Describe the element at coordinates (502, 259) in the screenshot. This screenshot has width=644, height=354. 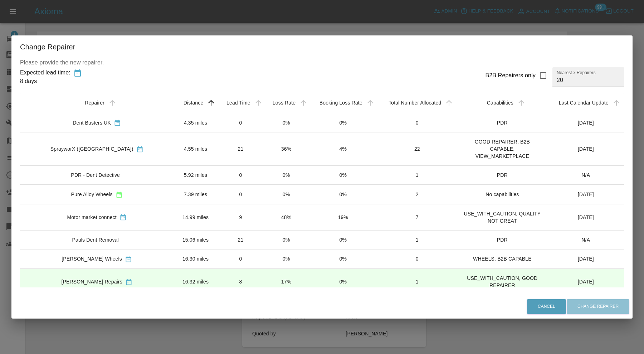
I see `td: WHEELS, B2B CAPABLE` at that location.